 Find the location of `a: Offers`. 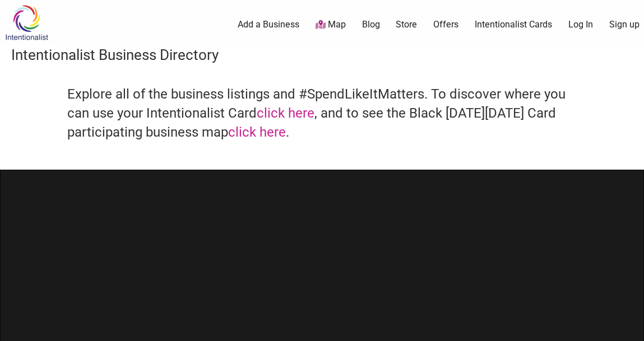

a: Offers is located at coordinates (446, 25).